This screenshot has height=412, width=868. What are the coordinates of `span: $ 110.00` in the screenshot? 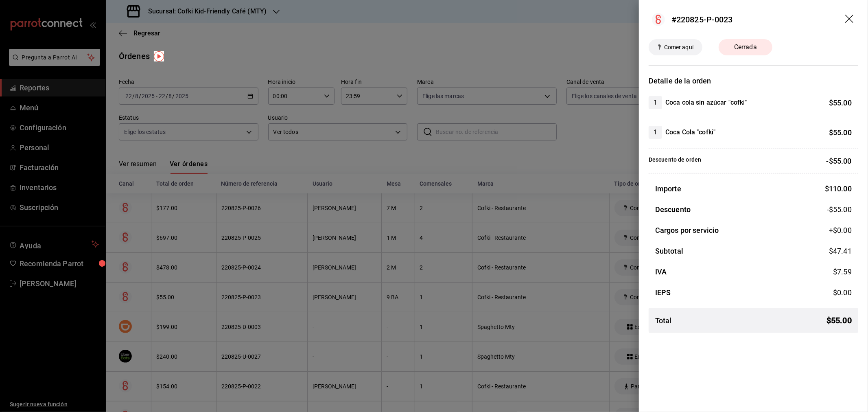 It's located at (838, 189).